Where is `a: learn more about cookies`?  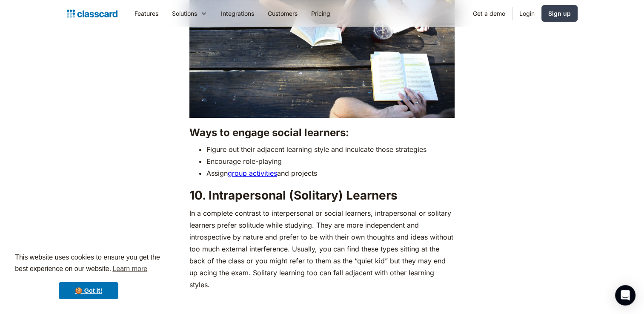 a: learn more about cookies is located at coordinates (130, 269).